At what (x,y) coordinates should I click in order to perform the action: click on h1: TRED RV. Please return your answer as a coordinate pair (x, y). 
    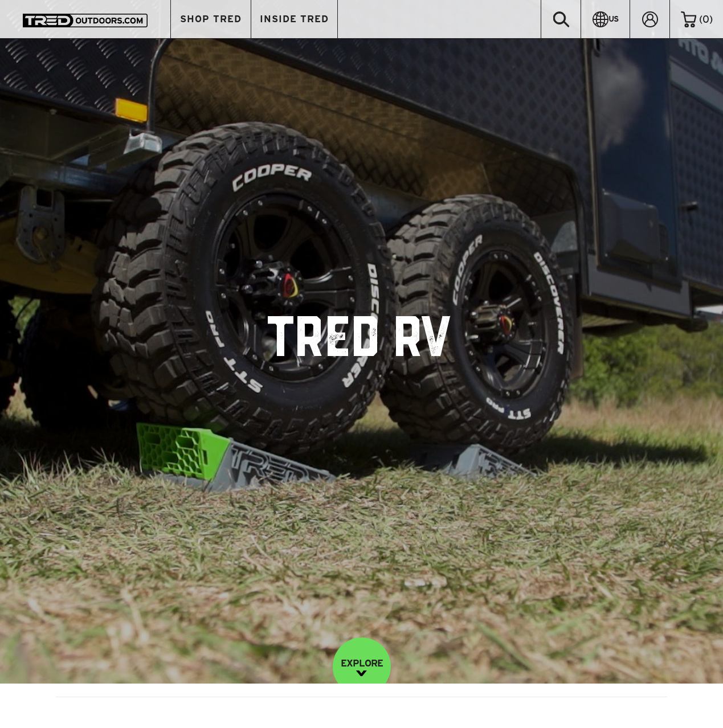
    Looking at the image, I should click on (361, 341).